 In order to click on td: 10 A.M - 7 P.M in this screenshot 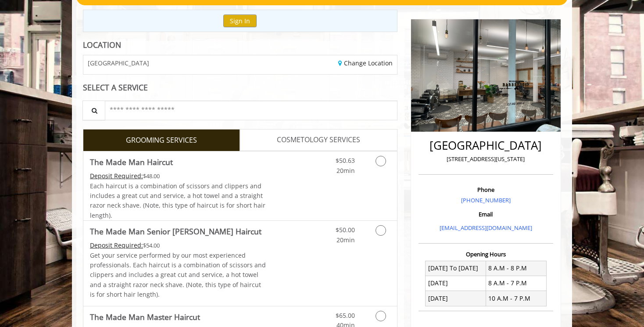, I will do `click(516, 298)`.